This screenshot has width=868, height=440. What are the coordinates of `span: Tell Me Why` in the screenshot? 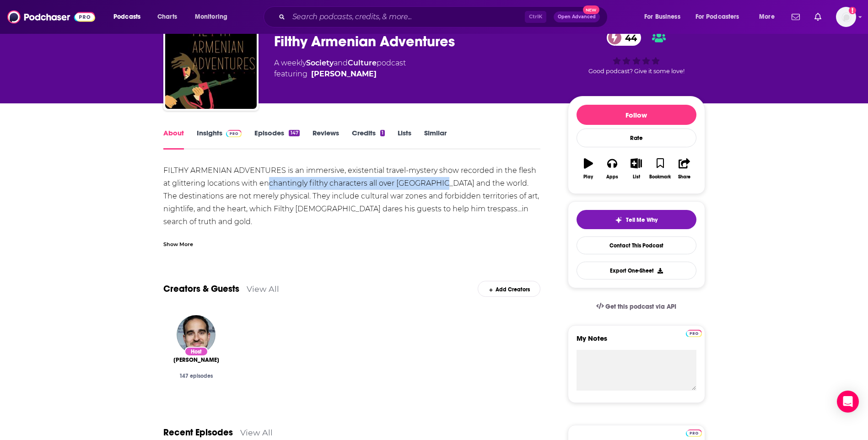 It's located at (641, 220).